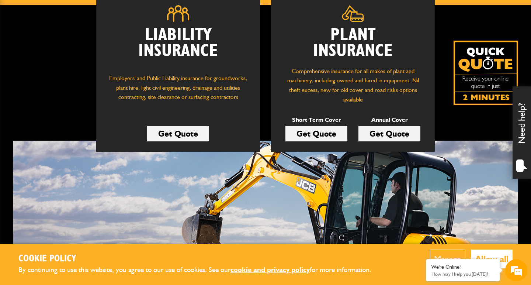  What do you see at coordinates (390, 120) in the screenshot?
I see `p: Annual Cover` at bounding box center [390, 120].